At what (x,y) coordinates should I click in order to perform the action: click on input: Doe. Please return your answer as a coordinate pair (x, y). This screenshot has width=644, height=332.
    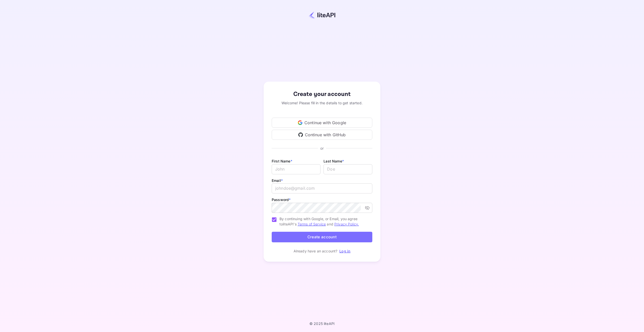
    Looking at the image, I should click on (348, 169).